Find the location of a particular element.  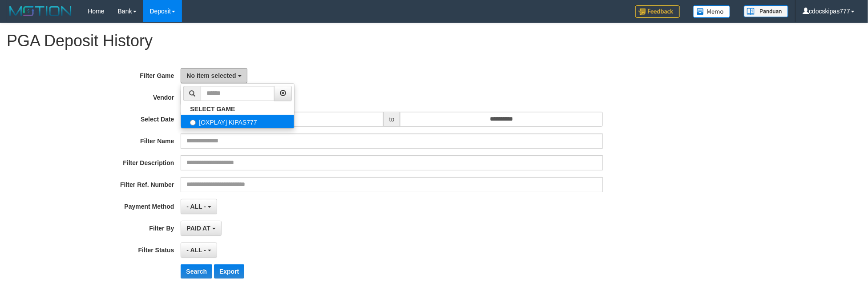

button: Search is located at coordinates (196, 271).